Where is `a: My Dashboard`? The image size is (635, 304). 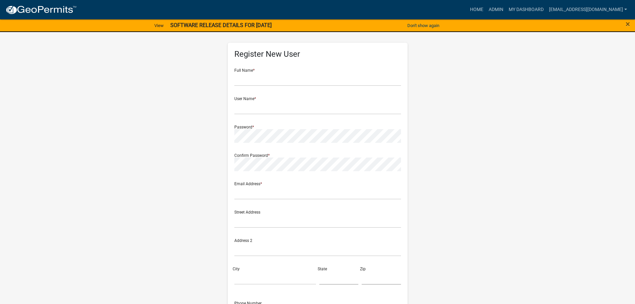
a: My Dashboard is located at coordinates (526, 10).